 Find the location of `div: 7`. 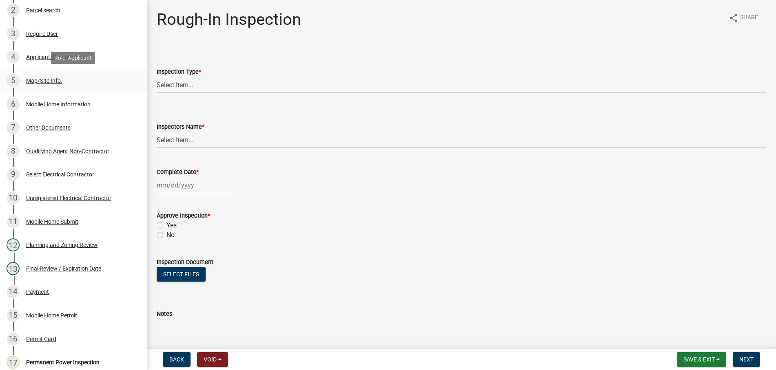

div: 7 is located at coordinates (13, 128).